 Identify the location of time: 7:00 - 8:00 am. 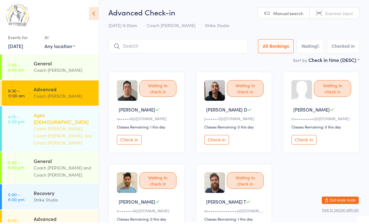
(16, 69).